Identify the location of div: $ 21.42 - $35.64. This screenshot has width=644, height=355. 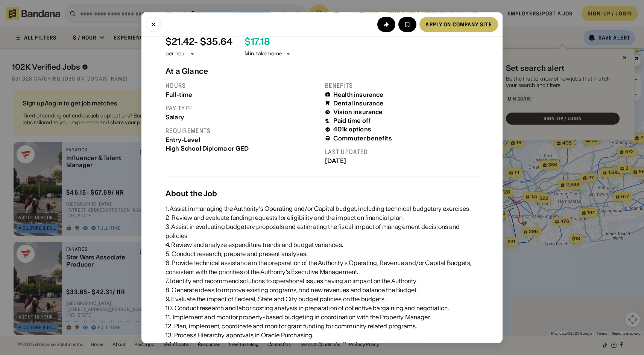
(199, 42).